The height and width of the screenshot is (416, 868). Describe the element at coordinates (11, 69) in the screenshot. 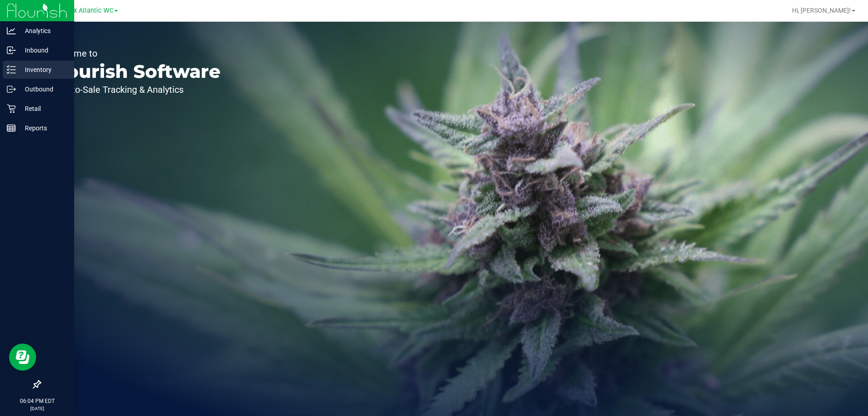

I see `inline-svg: Inventory` at that location.